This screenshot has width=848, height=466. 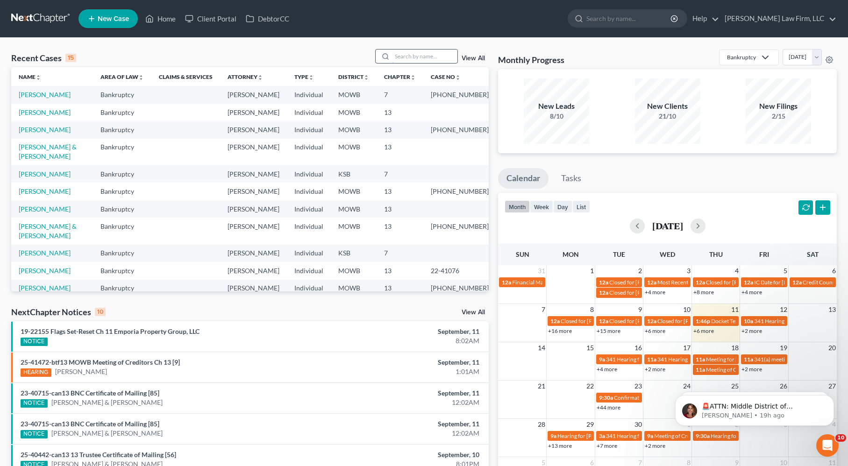 I want to click on div: 8/10, so click(x=557, y=116).